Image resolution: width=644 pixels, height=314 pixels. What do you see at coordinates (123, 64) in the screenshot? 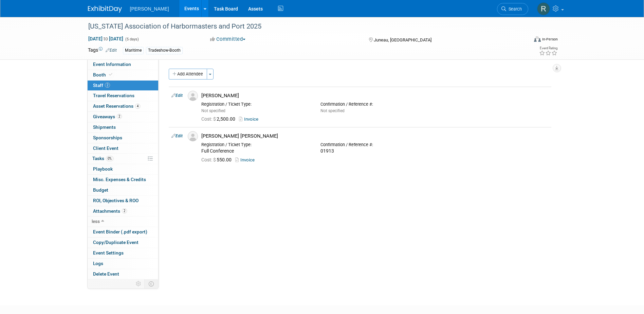
I see `a: Event Information` at bounding box center [123, 64].